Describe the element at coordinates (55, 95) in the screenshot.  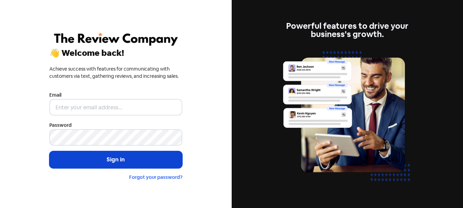
I see `label: Email` at that location.